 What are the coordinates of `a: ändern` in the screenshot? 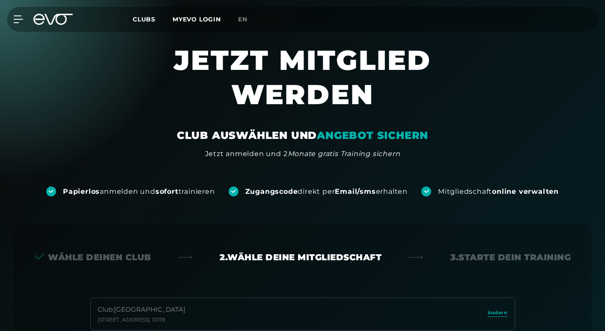 It's located at (498, 313).